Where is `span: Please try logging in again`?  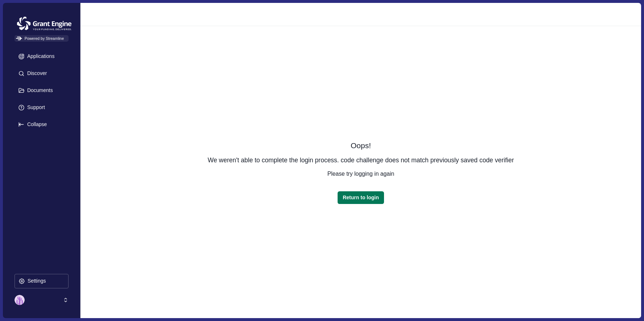
span: Please try logging in again is located at coordinates (361, 174).